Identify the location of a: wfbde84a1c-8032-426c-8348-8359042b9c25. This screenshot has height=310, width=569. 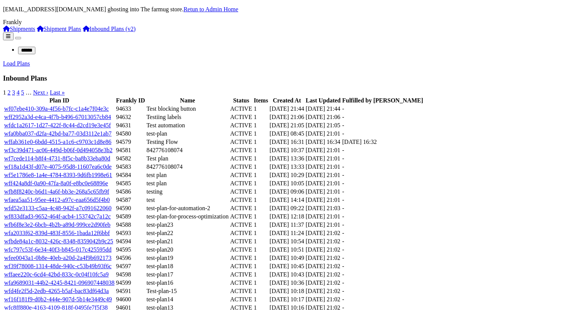
(59, 241).